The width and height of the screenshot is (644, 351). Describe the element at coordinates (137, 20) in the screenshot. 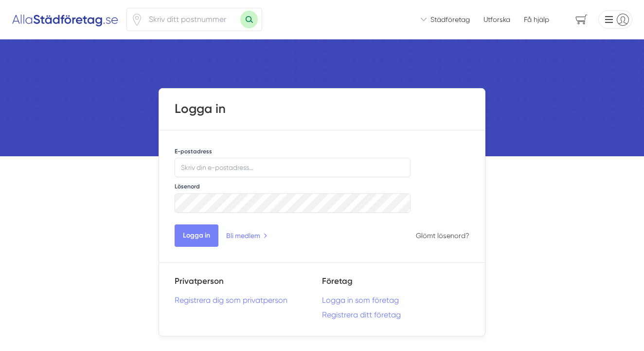

I see `span: Klicka för att använda din position.` at that location.